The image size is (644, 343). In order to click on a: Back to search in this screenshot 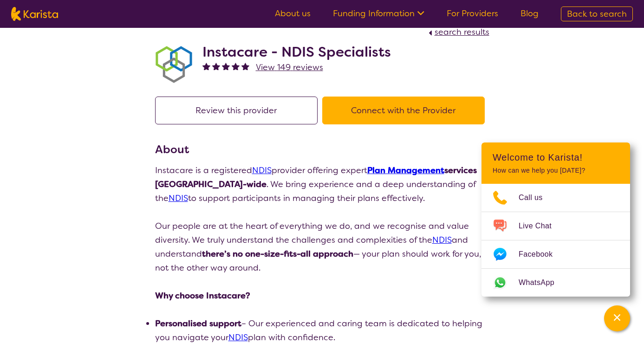, I will do `click(597, 14)`.